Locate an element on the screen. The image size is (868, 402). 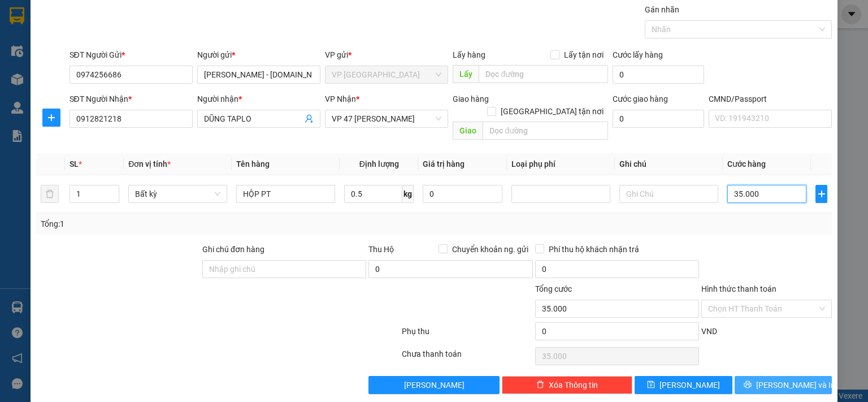
span: Giao is located at coordinates (467, 130).